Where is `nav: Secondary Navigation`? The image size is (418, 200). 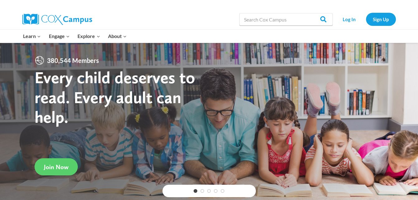
nav: Secondary Navigation is located at coordinates (366, 19).